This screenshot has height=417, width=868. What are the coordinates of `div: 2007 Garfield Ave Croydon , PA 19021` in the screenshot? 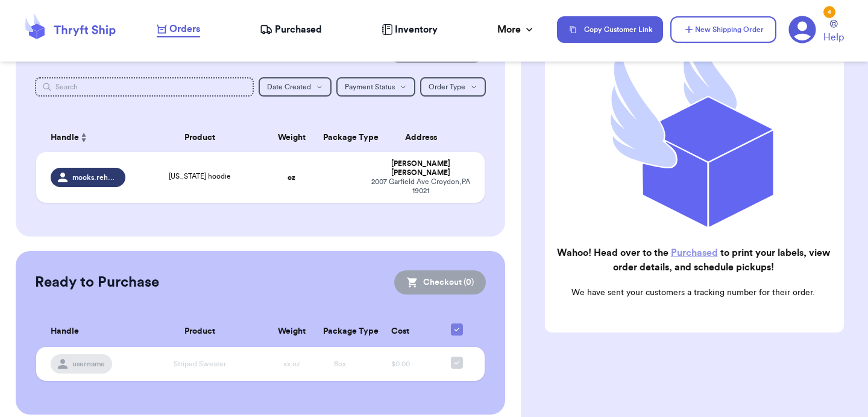 It's located at (421, 186).